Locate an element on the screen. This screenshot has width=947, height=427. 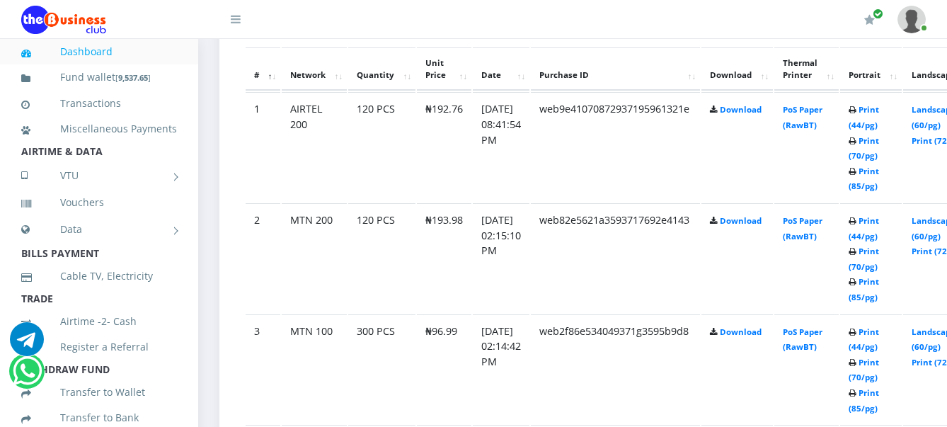
a: Fund wallet[9,537.65] is located at coordinates (99, 77).